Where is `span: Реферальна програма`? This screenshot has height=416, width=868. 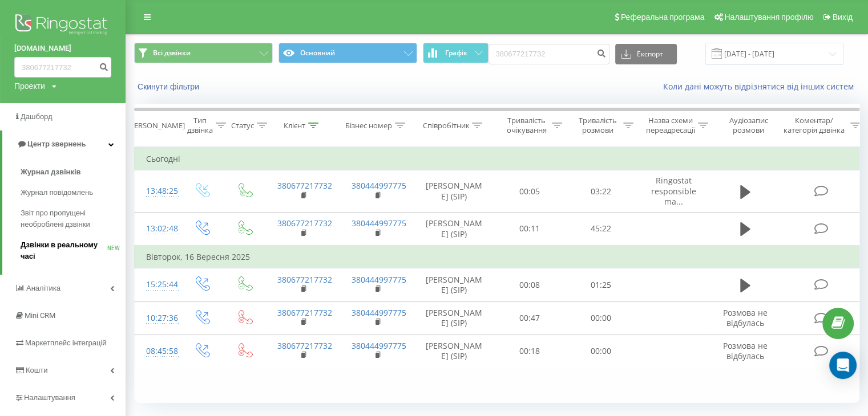 span: Реферальна програма is located at coordinates (663, 17).